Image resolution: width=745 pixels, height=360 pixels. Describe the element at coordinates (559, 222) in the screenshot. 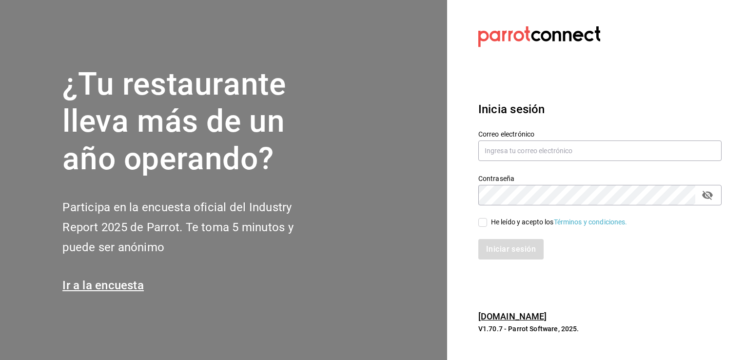

I see `div: He leído y acepto los` at that location.